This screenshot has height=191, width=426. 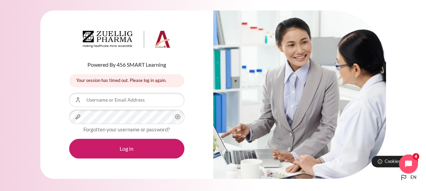 I want to click on button: Cookies notice, so click(x=395, y=162).